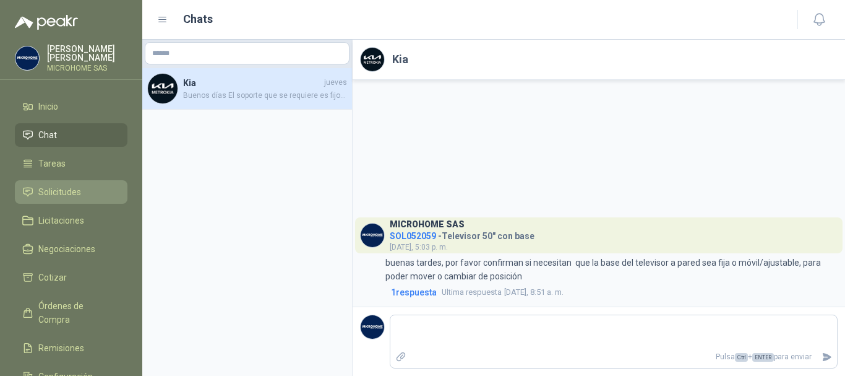 Image resolution: width=845 pixels, height=376 pixels. What do you see at coordinates (414, 292) in the screenshot?
I see `span: 1 respuesta` at bounding box center [414, 292].